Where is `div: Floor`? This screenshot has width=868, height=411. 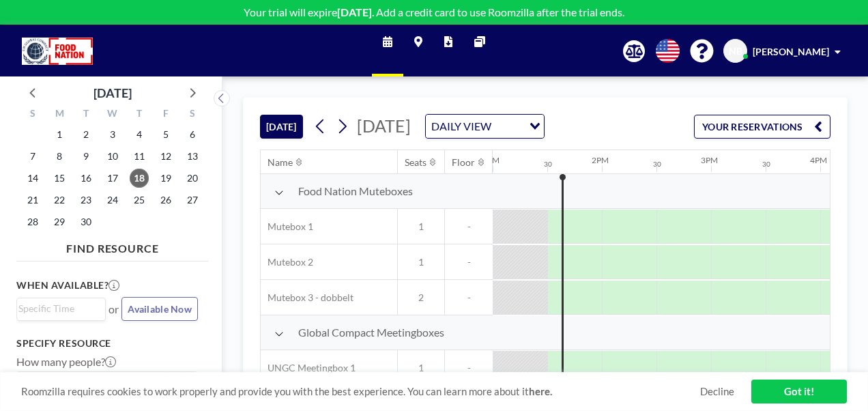
div: Floor is located at coordinates (463, 163).